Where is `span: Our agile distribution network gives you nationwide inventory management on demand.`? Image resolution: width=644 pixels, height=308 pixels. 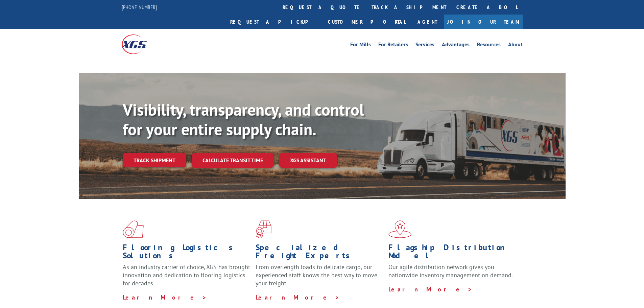
span: Our agile distribution network gives you nationwide inventory management on demand. is located at coordinates (450, 271).